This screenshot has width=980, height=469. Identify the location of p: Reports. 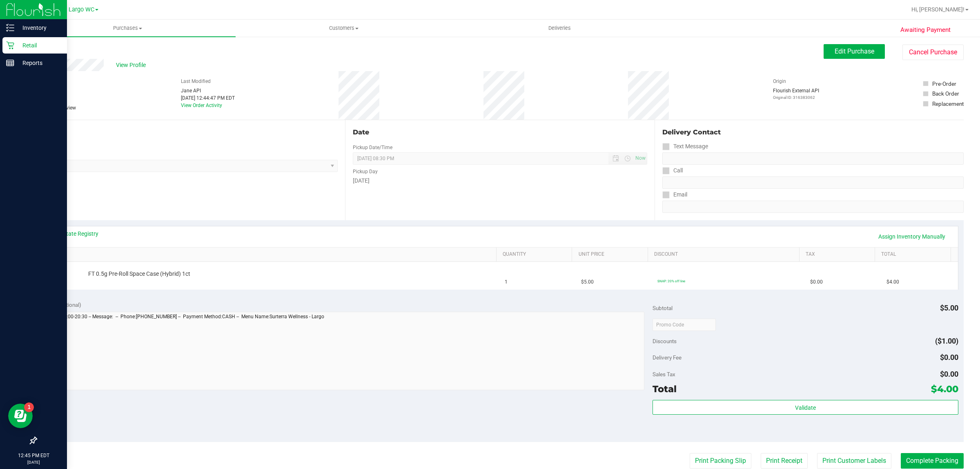
(39, 63).